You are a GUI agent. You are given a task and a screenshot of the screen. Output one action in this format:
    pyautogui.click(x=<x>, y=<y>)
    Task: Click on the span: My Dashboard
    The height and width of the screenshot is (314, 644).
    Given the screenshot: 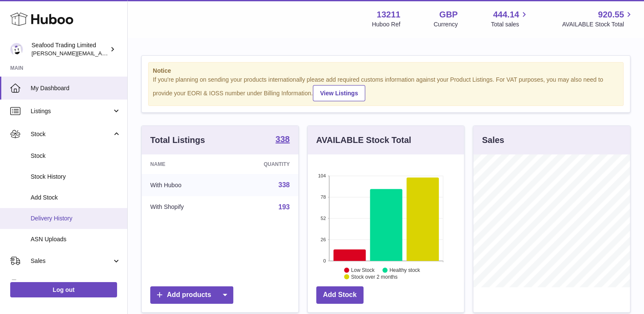 What is the action you would take?
    pyautogui.click(x=76, y=88)
    